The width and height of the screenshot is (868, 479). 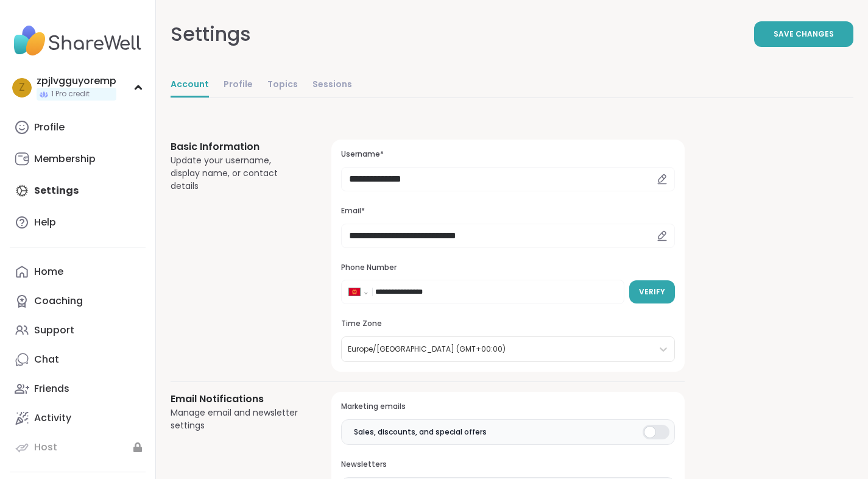 What do you see at coordinates (190, 85) in the screenshot?
I see `a: Account` at bounding box center [190, 85].